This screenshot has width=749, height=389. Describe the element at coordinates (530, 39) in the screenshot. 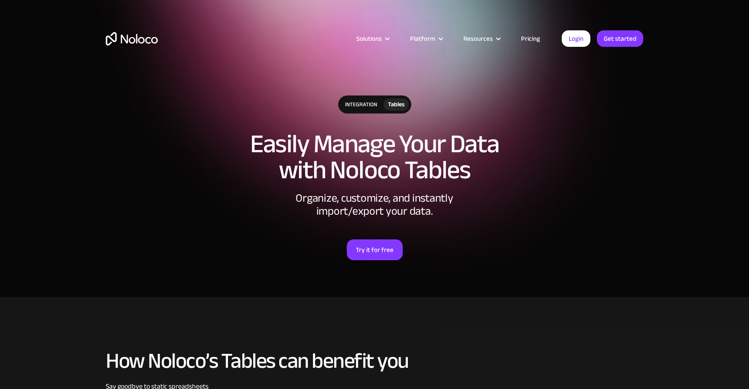

I see `a: Pricing` at that location.